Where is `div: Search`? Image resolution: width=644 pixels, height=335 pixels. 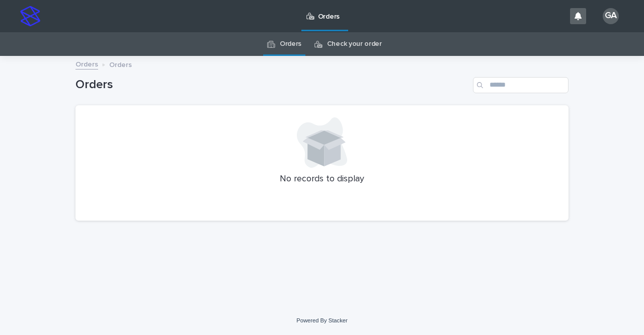 div: Search is located at coordinates (520, 85).